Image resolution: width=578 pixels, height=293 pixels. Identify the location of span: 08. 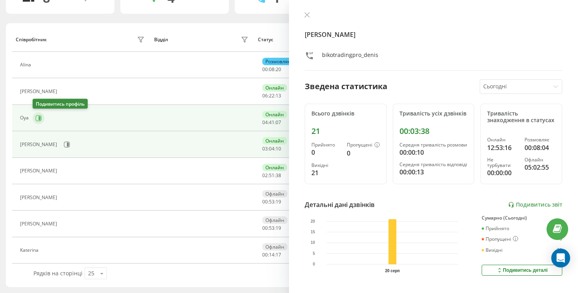
(272, 69).